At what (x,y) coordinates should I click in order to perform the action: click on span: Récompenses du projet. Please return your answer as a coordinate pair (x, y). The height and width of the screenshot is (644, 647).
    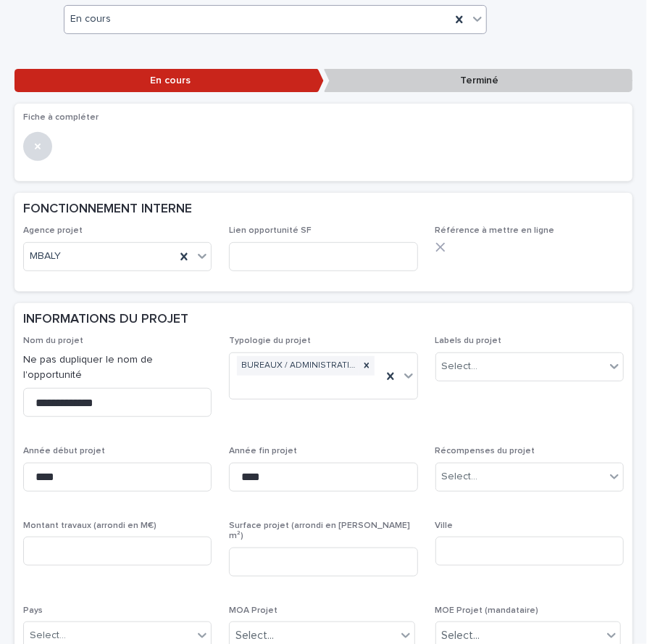
    Looking at the image, I should click on (485, 451).